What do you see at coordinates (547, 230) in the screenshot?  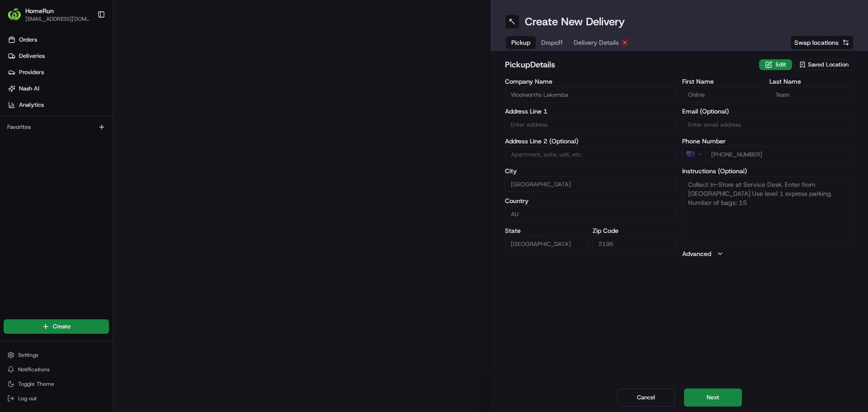 I see `label: State` at bounding box center [547, 230].